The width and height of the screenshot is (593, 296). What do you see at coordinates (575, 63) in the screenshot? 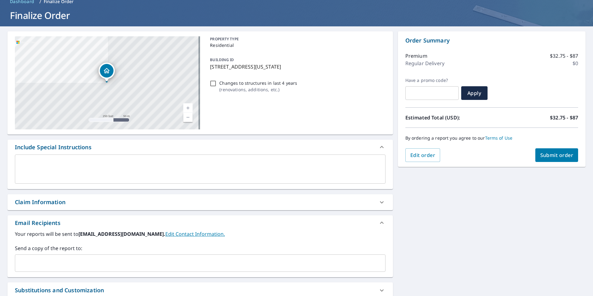
I see `p: $0` at bounding box center [575, 63].